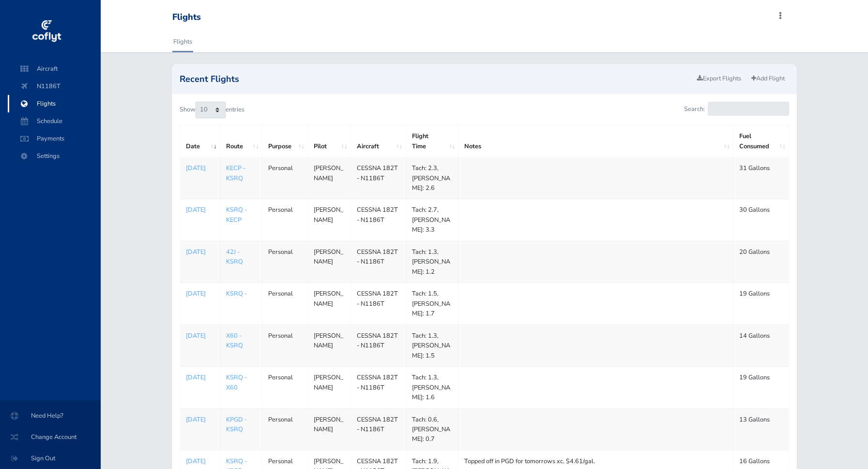 This screenshot has width=868, height=469. What do you see at coordinates (236, 294) in the screenshot?
I see `a: KSRQ -` at bounding box center [236, 294].